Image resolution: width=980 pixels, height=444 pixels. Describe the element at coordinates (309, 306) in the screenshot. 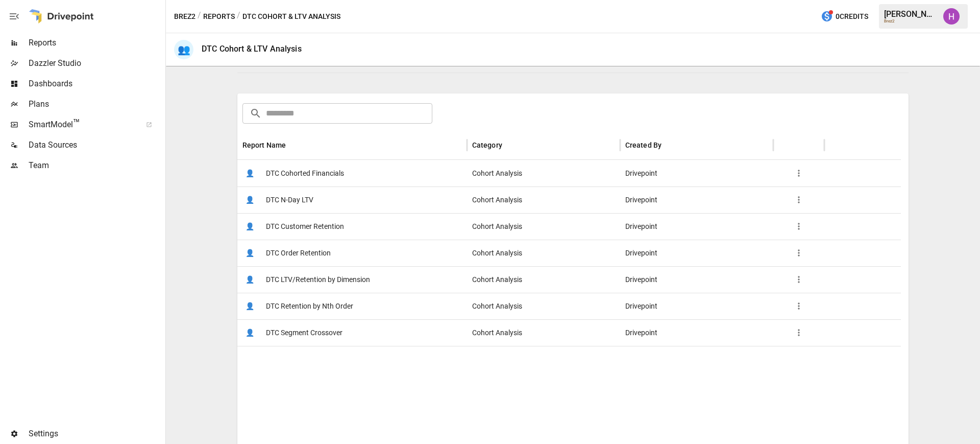

I see `span: DTC Retention by Nth Order` at that location.